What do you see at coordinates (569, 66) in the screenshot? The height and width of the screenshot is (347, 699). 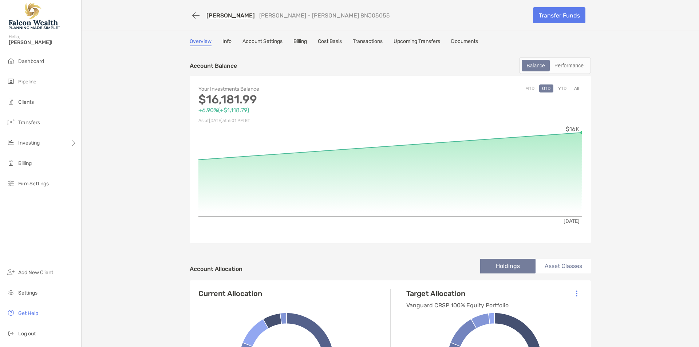 I see `div: Performance` at bounding box center [569, 66].